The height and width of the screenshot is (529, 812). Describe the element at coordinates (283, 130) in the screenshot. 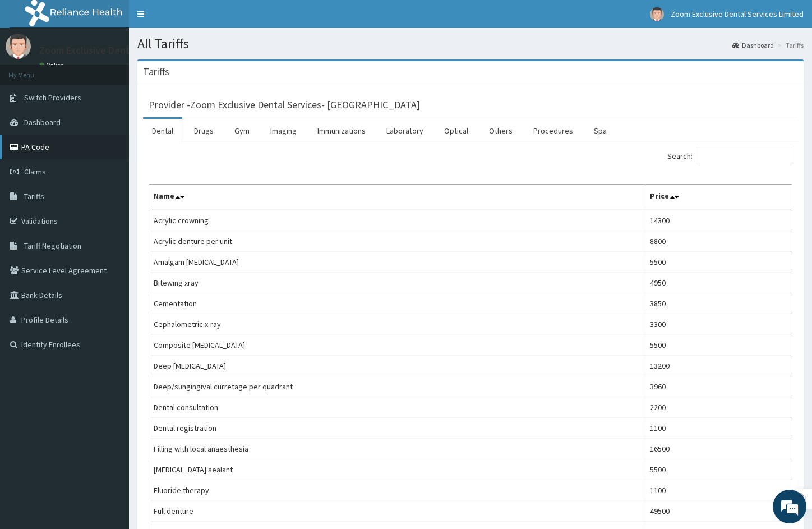

I see `a: Imaging` at that location.